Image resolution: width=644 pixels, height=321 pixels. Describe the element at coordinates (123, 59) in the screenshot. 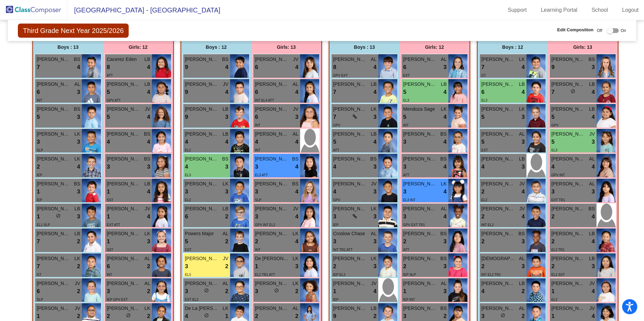

I see `span: Cacerez Eden` at that location.